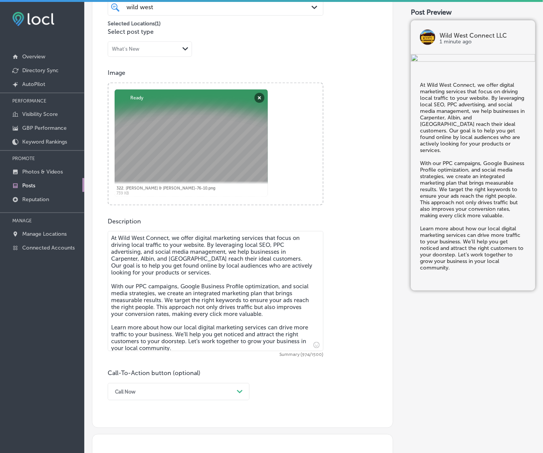  I want to click on p: Photos & Videos, so click(43, 171).